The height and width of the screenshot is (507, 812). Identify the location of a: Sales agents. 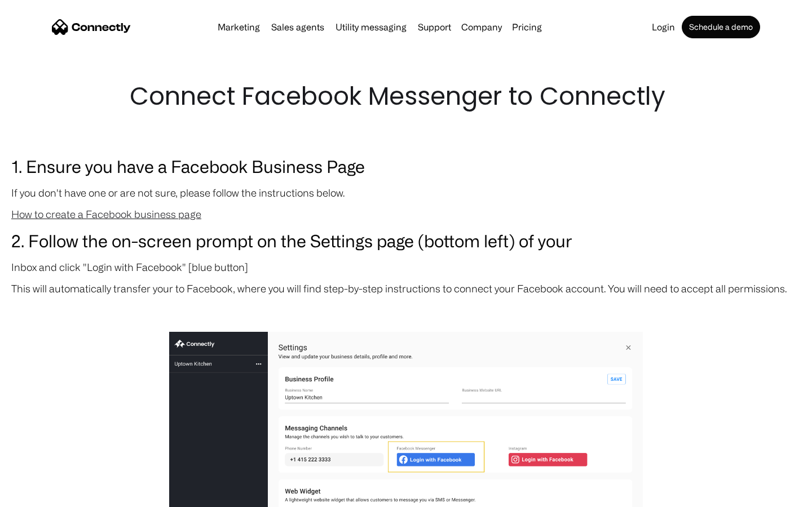
(298, 27).